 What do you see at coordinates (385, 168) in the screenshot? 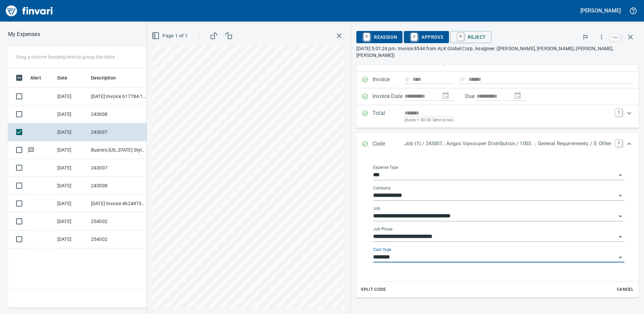
I see `label: Expense Type` at bounding box center [385, 168].